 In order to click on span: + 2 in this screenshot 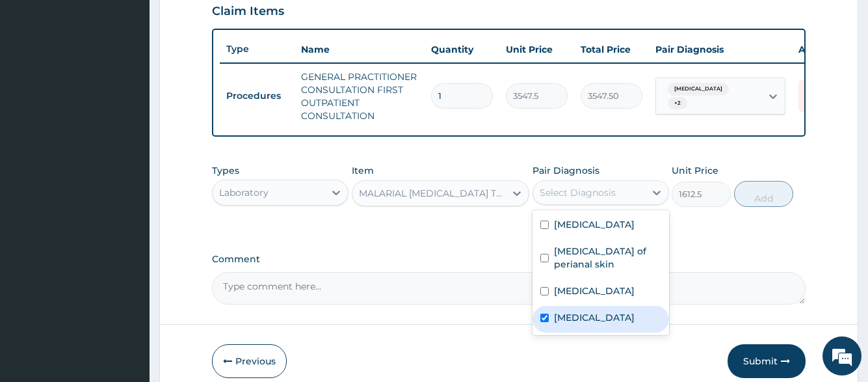, I will do `click(678, 103)`.